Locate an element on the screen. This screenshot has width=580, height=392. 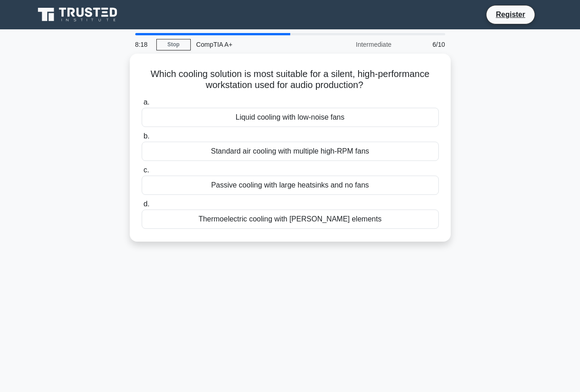
div: Passive cooling with large heatsinks and no fans is located at coordinates (291, 185).